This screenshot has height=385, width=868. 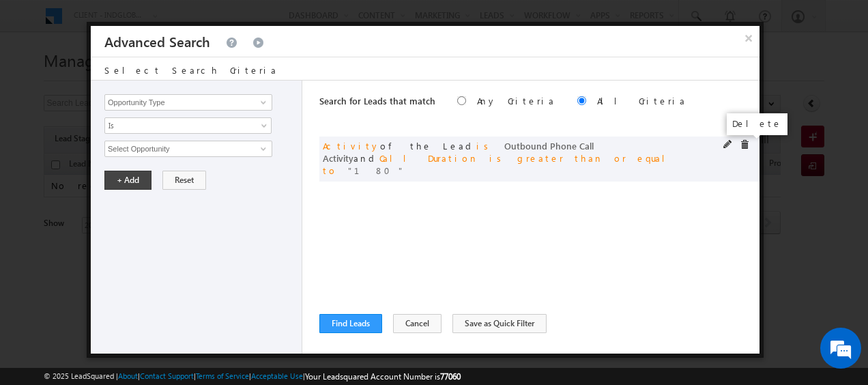 What do you see at coordinates (429, 158) in the screenshot?
I see `span: Call Duration` at bounding box center [429, 158].